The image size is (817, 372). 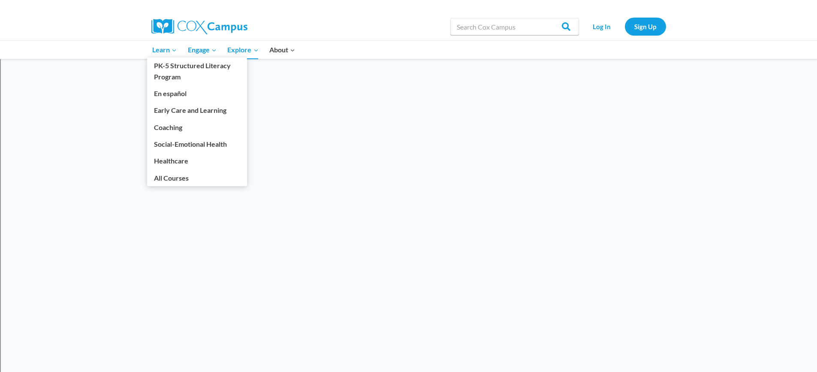 I want to click on a: Social-Emotional Health, so click(x=197, y=144).